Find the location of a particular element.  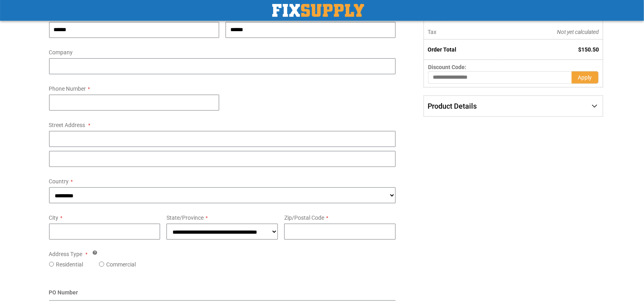

label: Commercial is located at coordinates (121, 264).